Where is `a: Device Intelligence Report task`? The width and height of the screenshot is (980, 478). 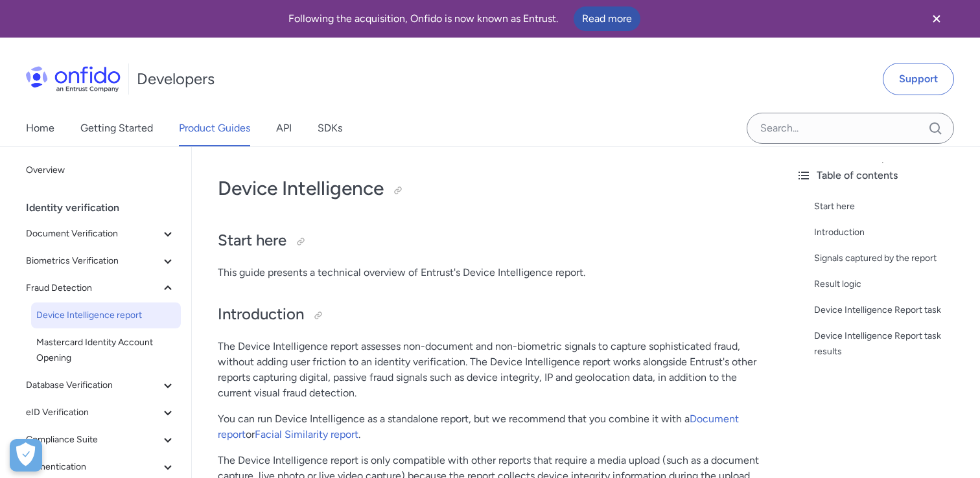 a: Device Intelligence Report task is located at coordinates (892, 310).